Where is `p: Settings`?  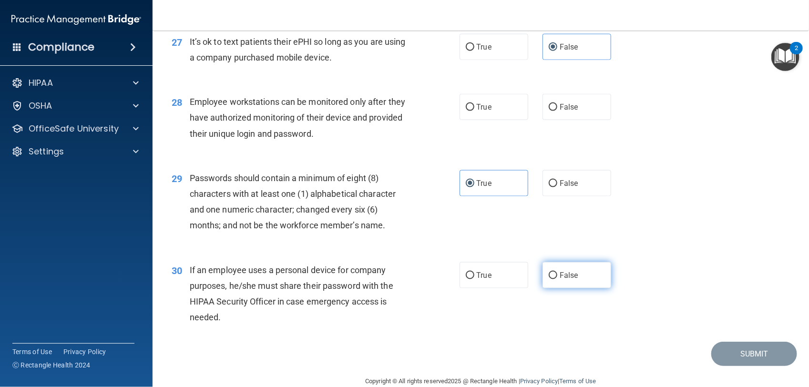 p: Settings is located at coordinates (46, 152).